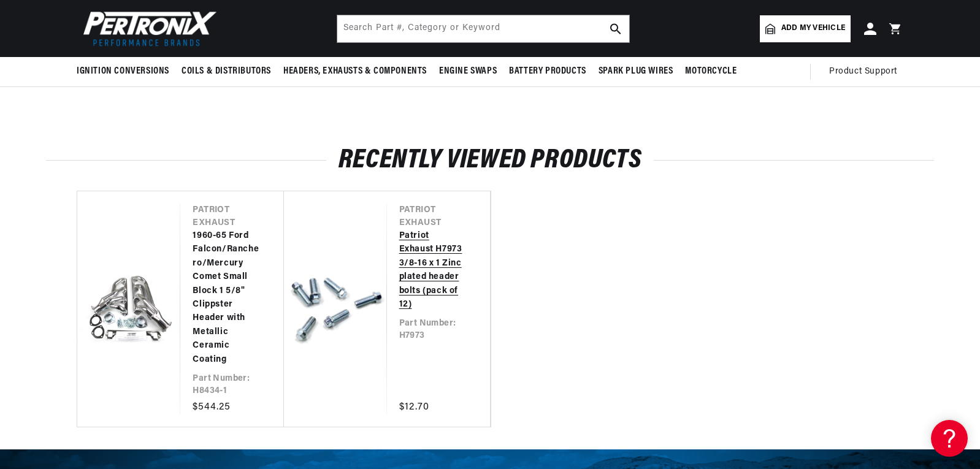 The width and height of the screenshot is (980, 469). Describe the element at coordinates (355, 71) in the screenshot. I see `span: Headers, Exhausts & Components` at that location.